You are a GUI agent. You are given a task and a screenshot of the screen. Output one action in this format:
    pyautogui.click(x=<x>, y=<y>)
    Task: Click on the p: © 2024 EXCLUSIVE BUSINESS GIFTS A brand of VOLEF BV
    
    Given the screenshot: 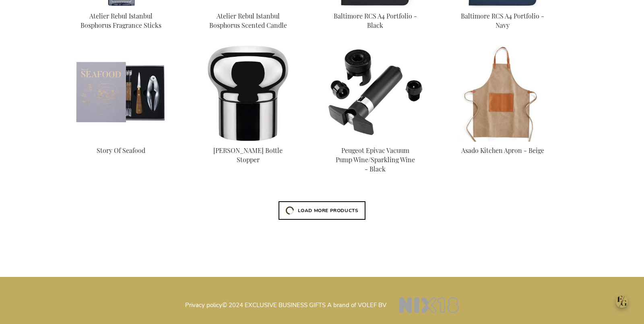 What is the action you would take?
    pyautogui.click(x=322, y=301)
    